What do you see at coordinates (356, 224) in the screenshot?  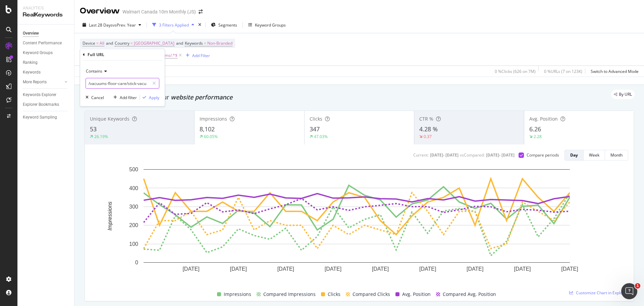 I see `svg: A chart.` at bounding box center [356, 224].